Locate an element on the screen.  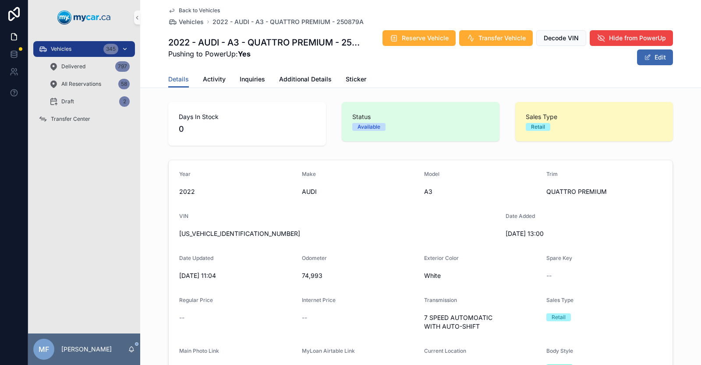
a: Draft2 is located at coordinates (89, 102).